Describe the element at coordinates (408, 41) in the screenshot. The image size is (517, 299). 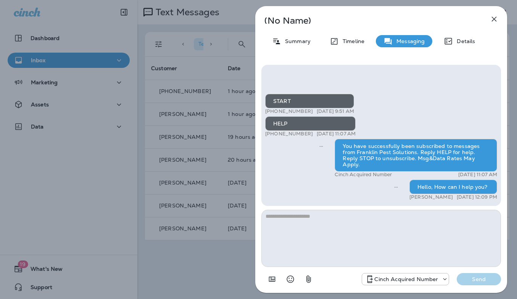
I see `p: Messaging` at that location.